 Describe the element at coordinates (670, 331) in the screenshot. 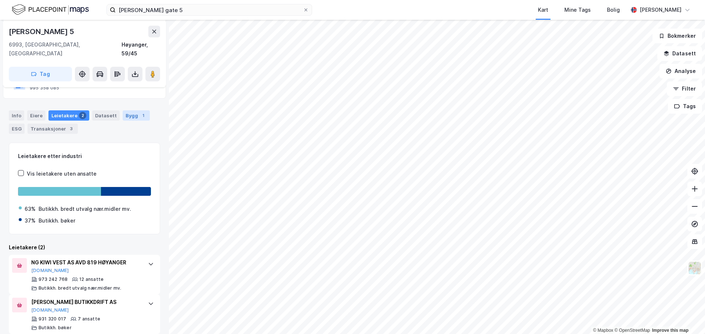

I see `a: Improve this map` at that location.